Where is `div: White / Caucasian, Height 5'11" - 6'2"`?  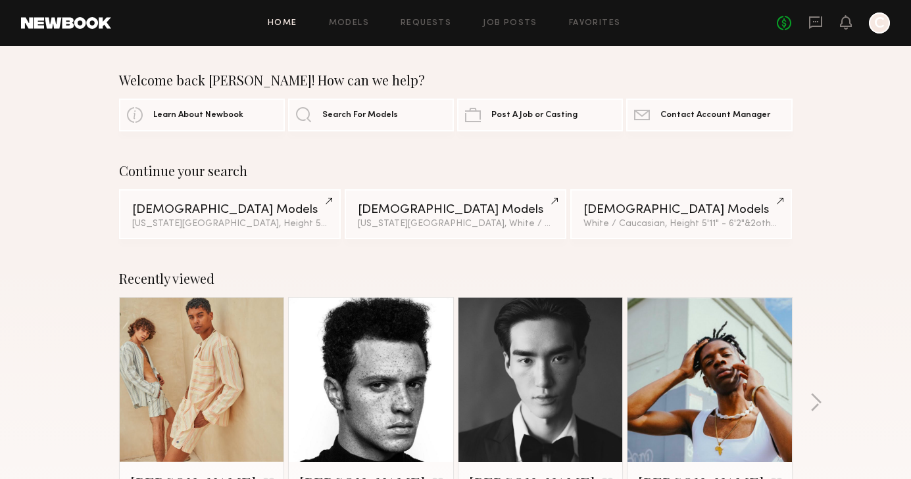
div: White / Caucasian, Height 5'11" - 6'2" is located at coordinates (680, 224).